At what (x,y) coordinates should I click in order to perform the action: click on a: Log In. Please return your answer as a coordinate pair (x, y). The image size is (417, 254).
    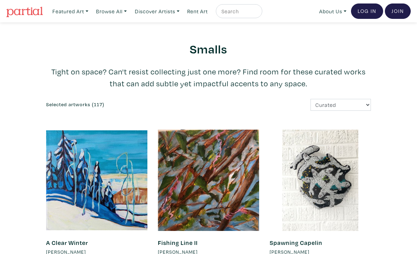
    Looking at the image, I should click on (367, 11).